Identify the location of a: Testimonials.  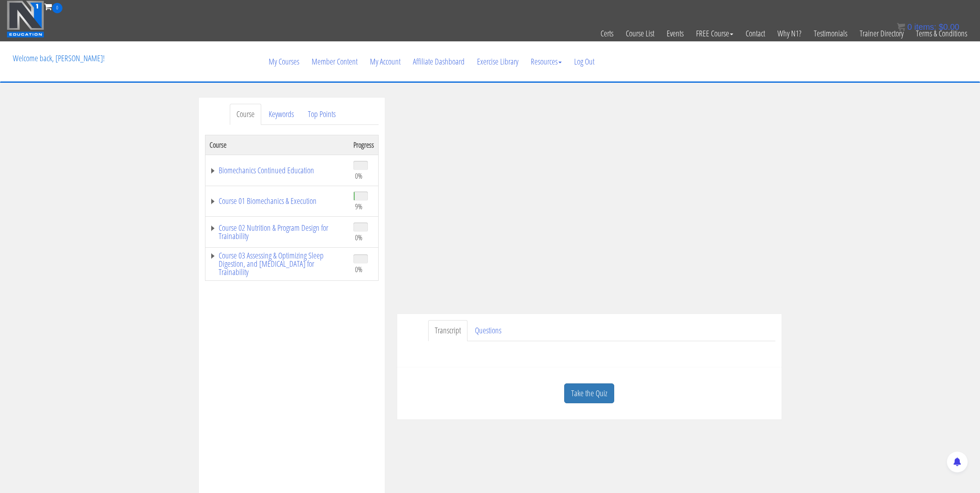
(831, 33).